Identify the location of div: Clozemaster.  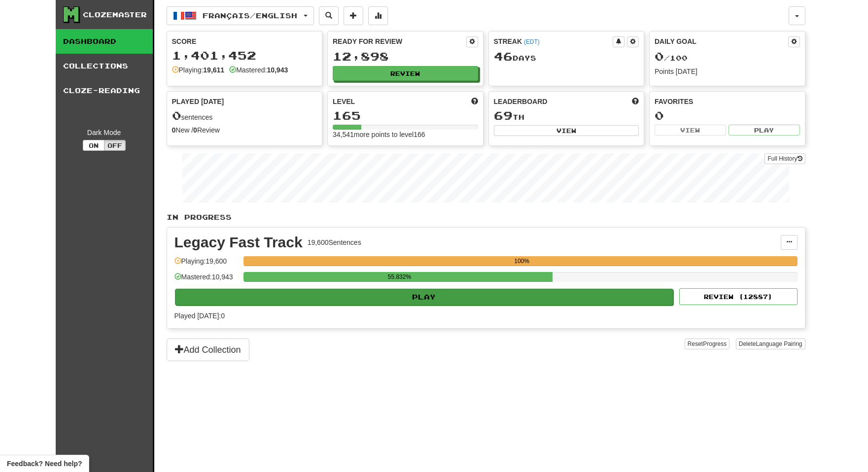
(115, 15).